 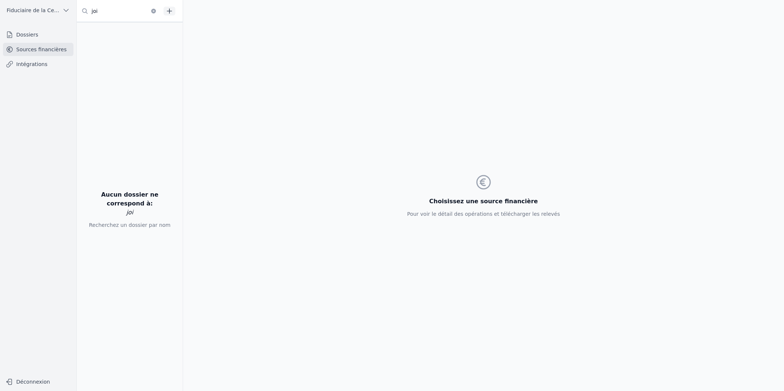 What do you see at coordinates (130, 225) in the screenshot?
I see `p: Recherchez un dossier par nom` at bounding box center [130, 225].